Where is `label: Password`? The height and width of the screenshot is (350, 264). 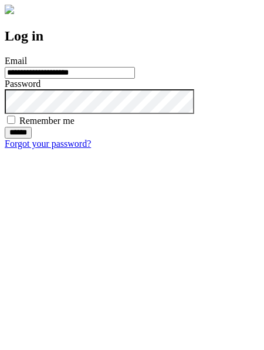
label: Password is located at coordinates (22, 83).